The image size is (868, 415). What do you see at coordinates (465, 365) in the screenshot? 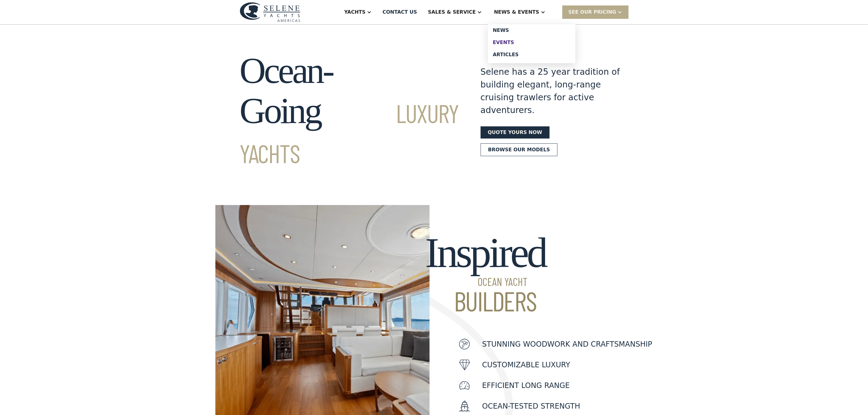
I see `img: icon` at bounding box center [465, 365].